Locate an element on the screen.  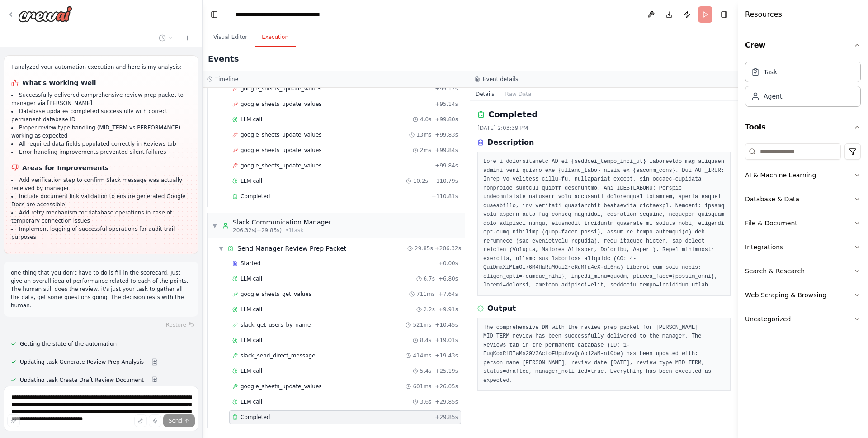
button: AI & Machine Learning is located at coordinates (803, 175).